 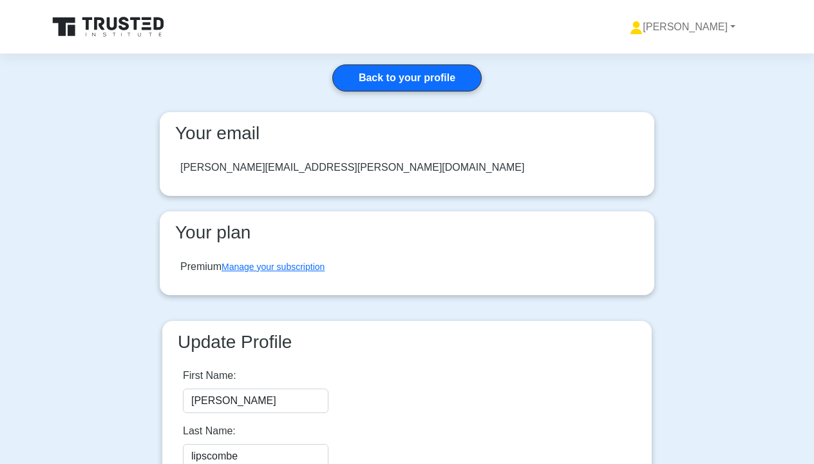 What do you see at coordinates (407, 232) in the screenshot?
I see `h3: Your plan` at bounding box center [407, 232].